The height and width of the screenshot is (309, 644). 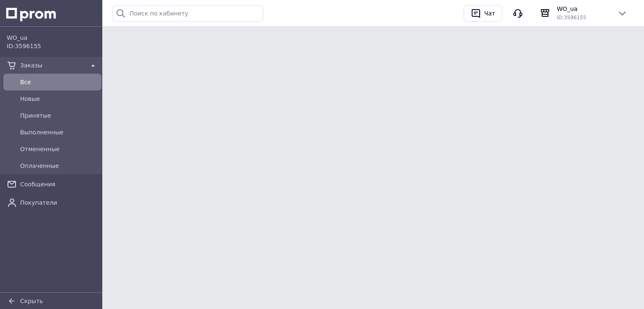 I want to click on span: Отмененные, so click(x=59, y=149).